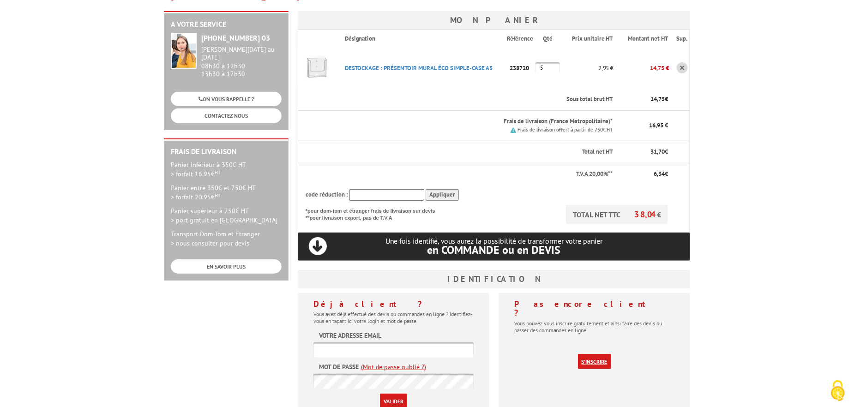 The image size is (854, 407). I want to click on span: > forfait 20.95€, so click(196, 197).